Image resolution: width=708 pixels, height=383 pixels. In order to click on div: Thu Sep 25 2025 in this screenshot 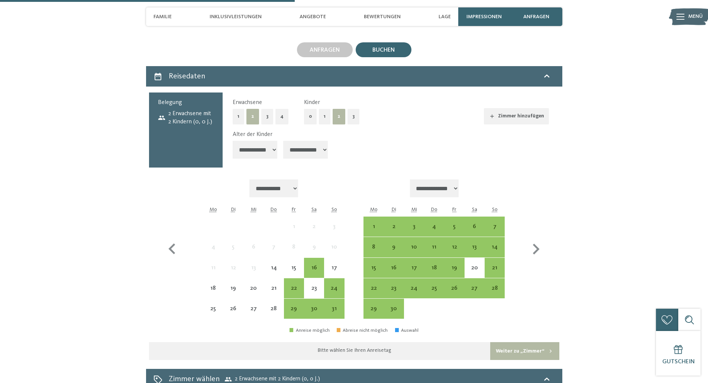, I will do `click(434, 289)`.